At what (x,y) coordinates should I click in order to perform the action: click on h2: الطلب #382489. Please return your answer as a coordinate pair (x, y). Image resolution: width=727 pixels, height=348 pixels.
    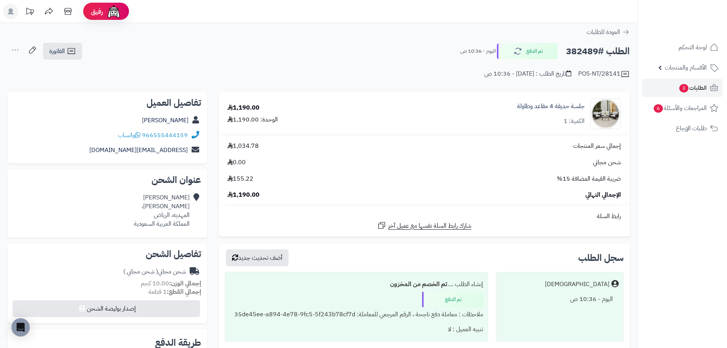
    Looking at the image, I should click on (598, 51).